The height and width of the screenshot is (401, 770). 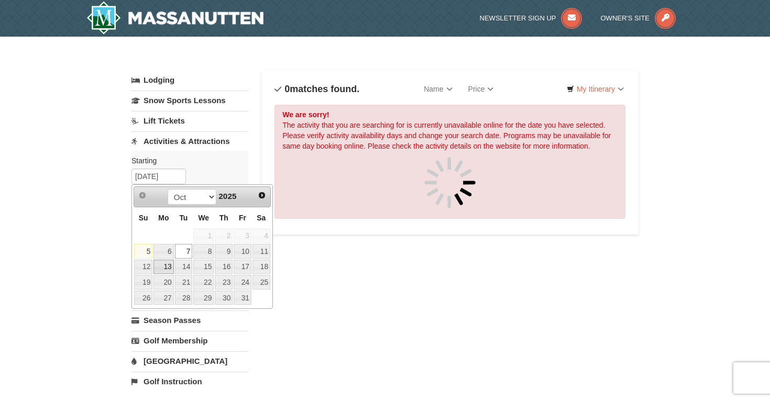 I want to click on a: 15, so click(x=203, y=267).